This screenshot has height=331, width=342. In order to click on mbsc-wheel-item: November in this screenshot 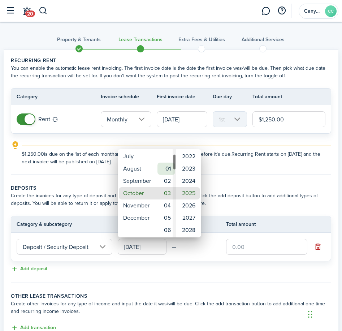, I will do `click(137, 205)`.